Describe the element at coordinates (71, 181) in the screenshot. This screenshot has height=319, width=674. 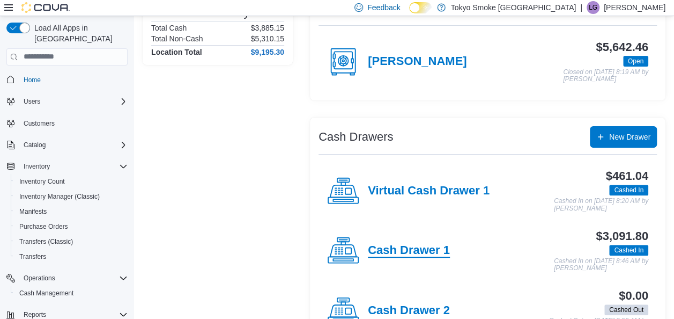
I see `button: Inventory Count` at that location.